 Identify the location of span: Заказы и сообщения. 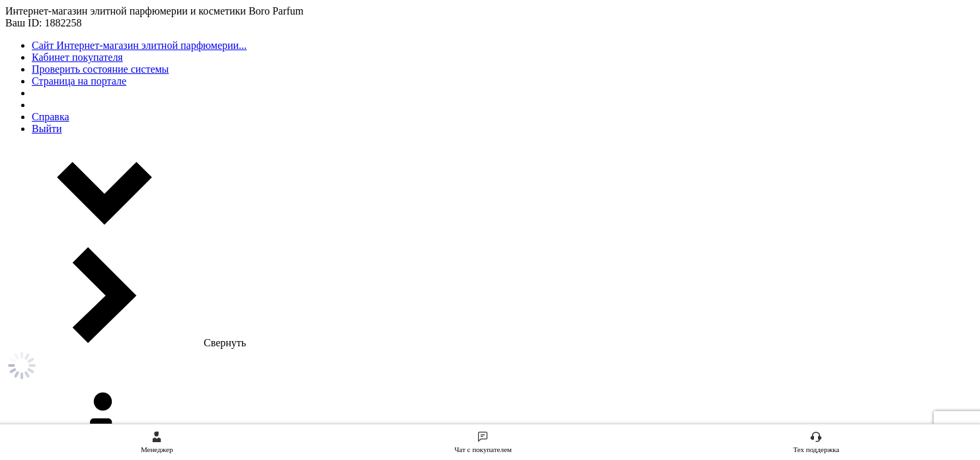
(86, 111).